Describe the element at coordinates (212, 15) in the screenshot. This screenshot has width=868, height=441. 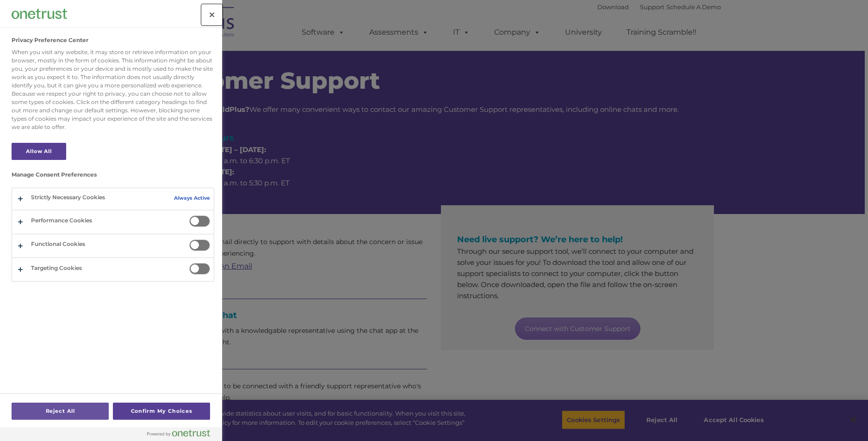
I see `button: Close` at that location.